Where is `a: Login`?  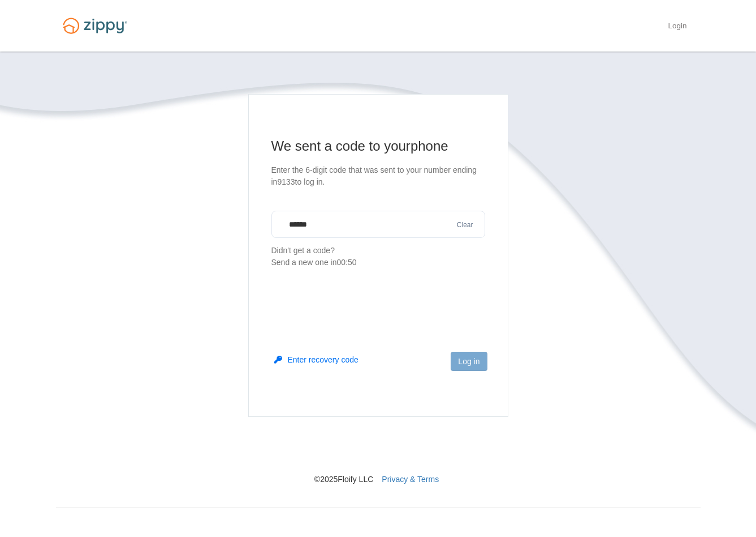 a: Login is located at coordinates (677, 27).